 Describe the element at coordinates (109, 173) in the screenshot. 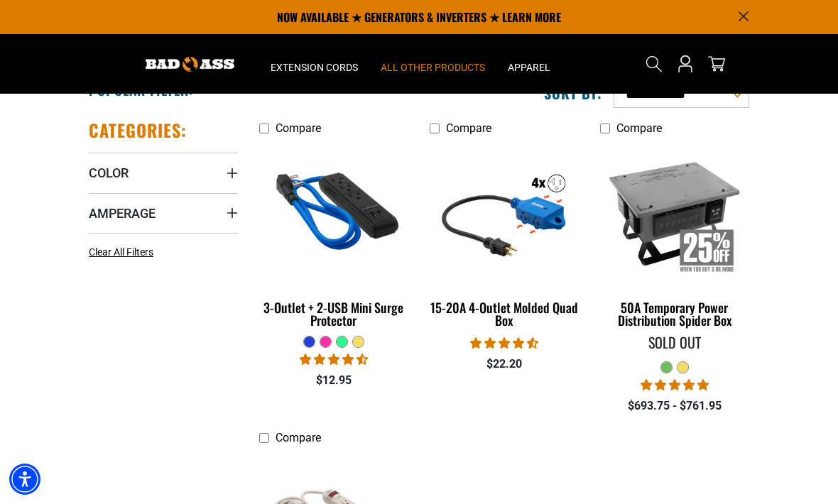

I see `span: Color` at that location.